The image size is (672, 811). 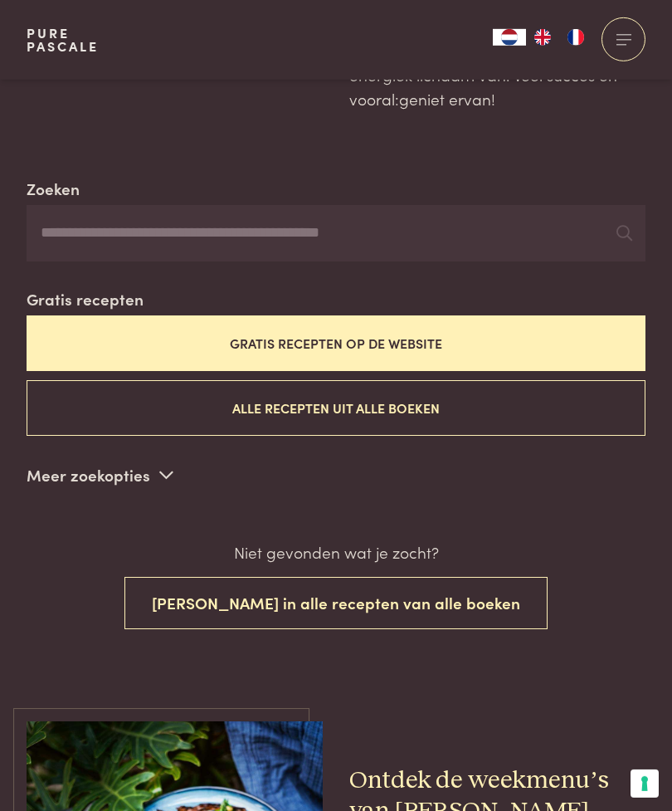 What do you see at coordinates (63, 40) in the screenshot?
I see `a: PurePascale` at bounding box center [63, 40].